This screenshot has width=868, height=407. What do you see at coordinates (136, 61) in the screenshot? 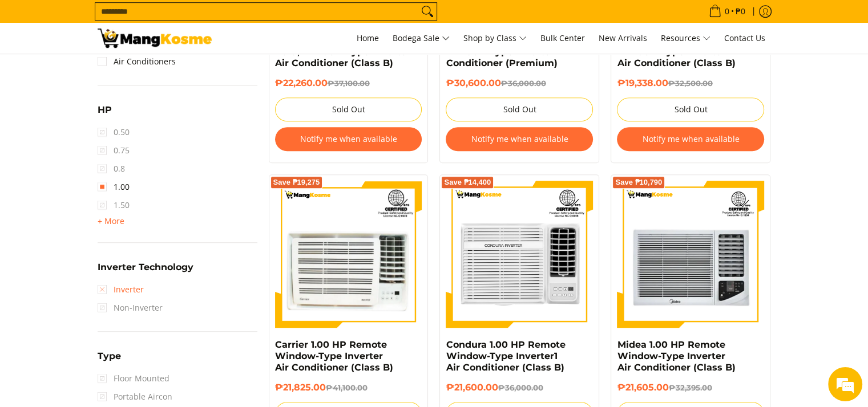
I see `a: Air Conditioners` at bounding box center [136, 61].